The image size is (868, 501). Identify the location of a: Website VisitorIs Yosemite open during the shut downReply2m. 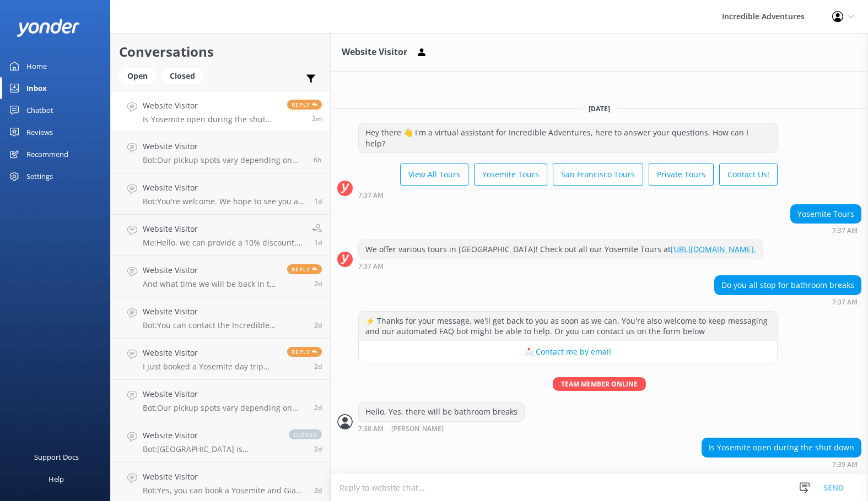
(221, 111).